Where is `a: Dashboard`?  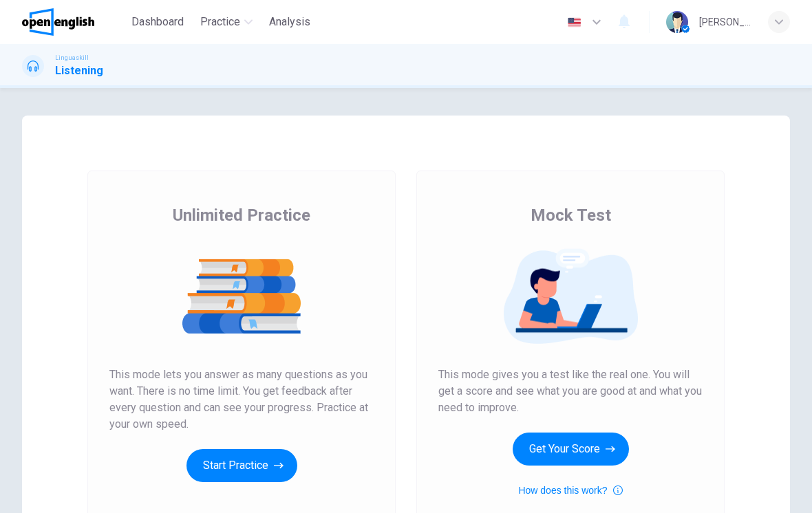 a: Dashboard is located at coordinates (158, 22).